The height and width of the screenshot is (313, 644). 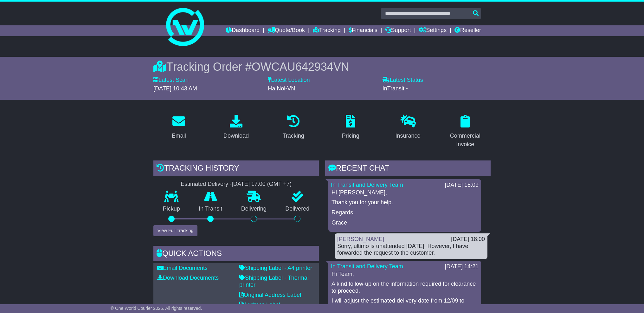 I want to click on span: InTransit -, so click(x=395, y=88).